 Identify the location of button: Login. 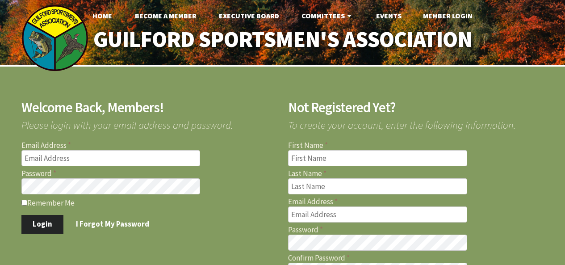
(42, 224).